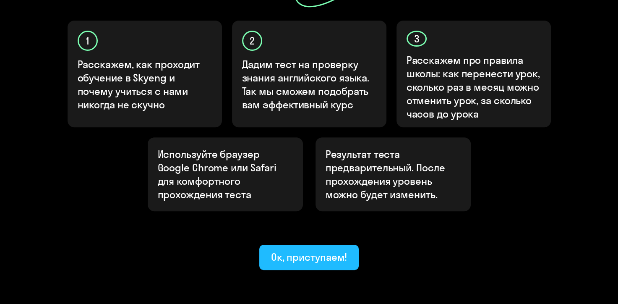 The height and width of the screenshot is (304, 618). I want to click on div: 1, so click(88, 41).